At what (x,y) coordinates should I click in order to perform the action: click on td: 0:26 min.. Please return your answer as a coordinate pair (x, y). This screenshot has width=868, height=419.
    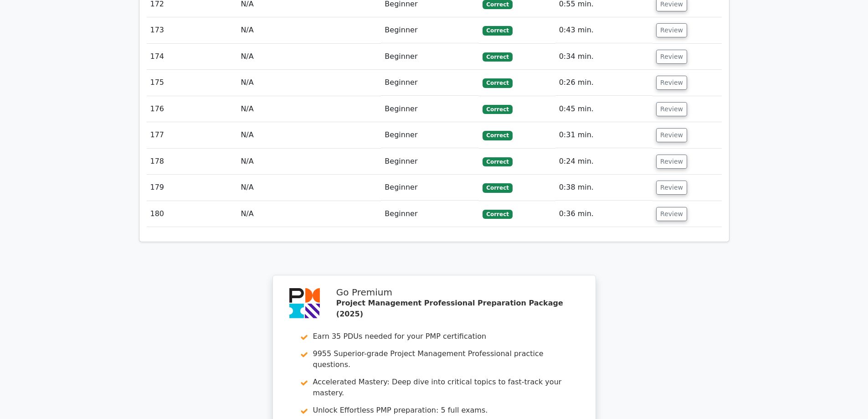
    Looking at the image, I should click on (604, 83).